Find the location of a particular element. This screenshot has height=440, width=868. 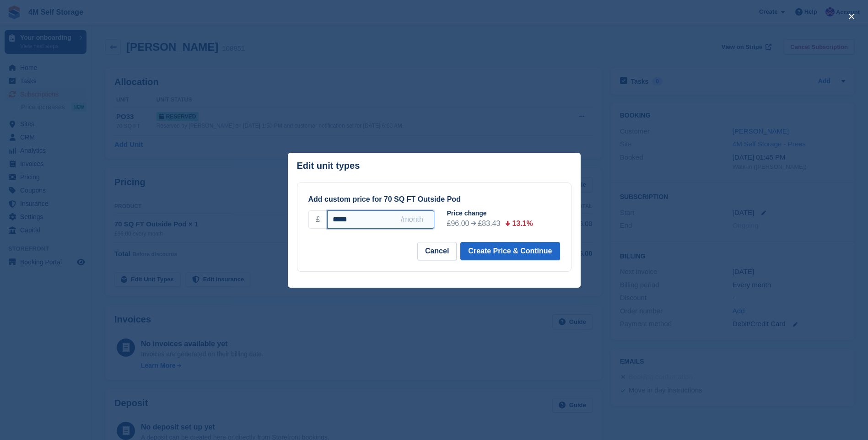

button: Create Price & Continue is located at coordinates (510, 251).